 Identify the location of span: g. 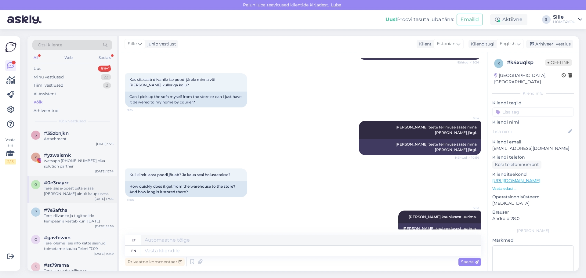
(36, 239).